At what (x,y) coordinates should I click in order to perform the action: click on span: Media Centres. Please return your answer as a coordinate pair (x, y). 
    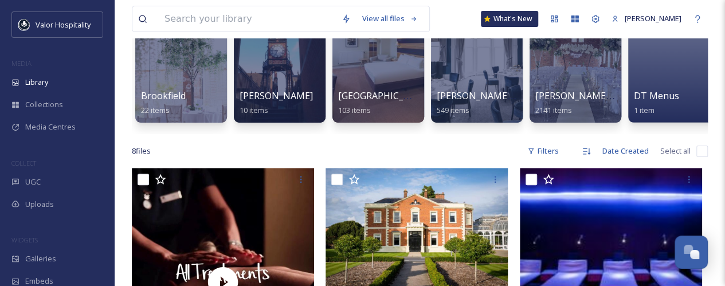
    Looking at the image, I should click on (50, 127).